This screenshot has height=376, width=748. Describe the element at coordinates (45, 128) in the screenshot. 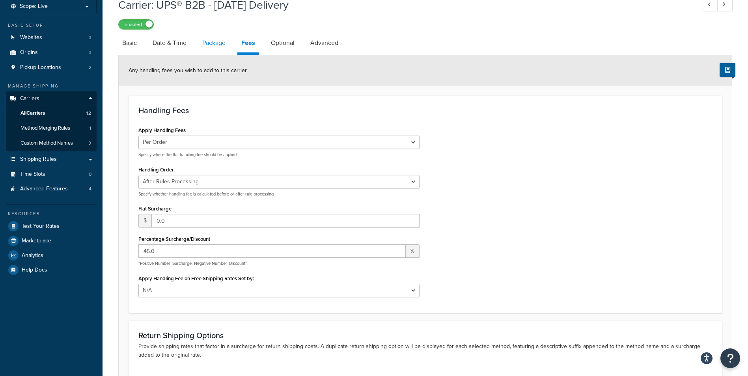

I see `span: Method Merging Rules` at that location.